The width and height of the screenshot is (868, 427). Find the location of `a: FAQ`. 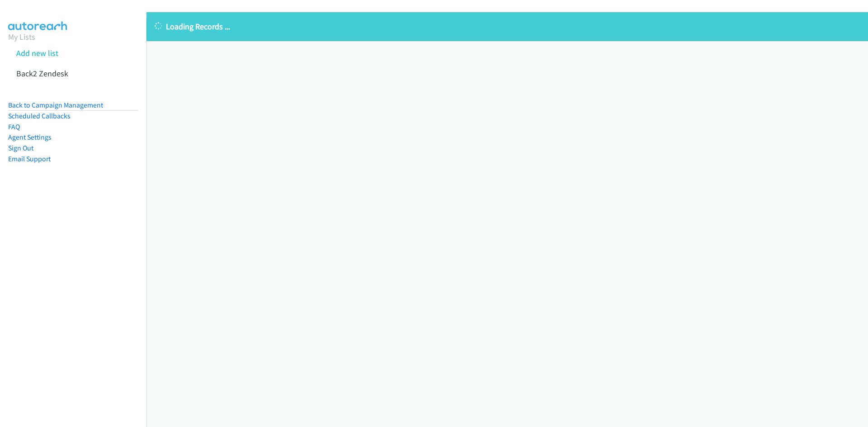

a: FAQ is located at coordinates (14, 127).